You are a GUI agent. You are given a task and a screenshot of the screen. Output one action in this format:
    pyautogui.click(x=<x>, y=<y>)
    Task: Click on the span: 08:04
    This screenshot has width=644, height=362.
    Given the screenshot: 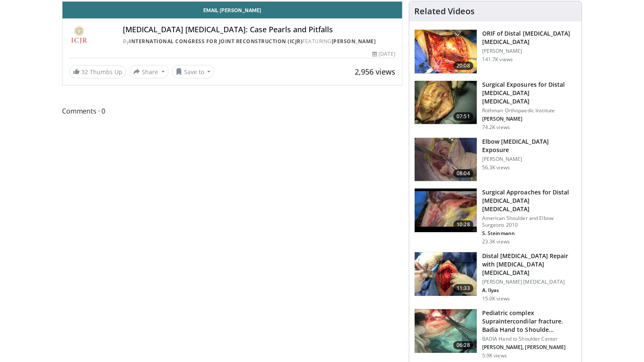 What is the action you would take?
    pyautogui.click(x=463, y=173)
    